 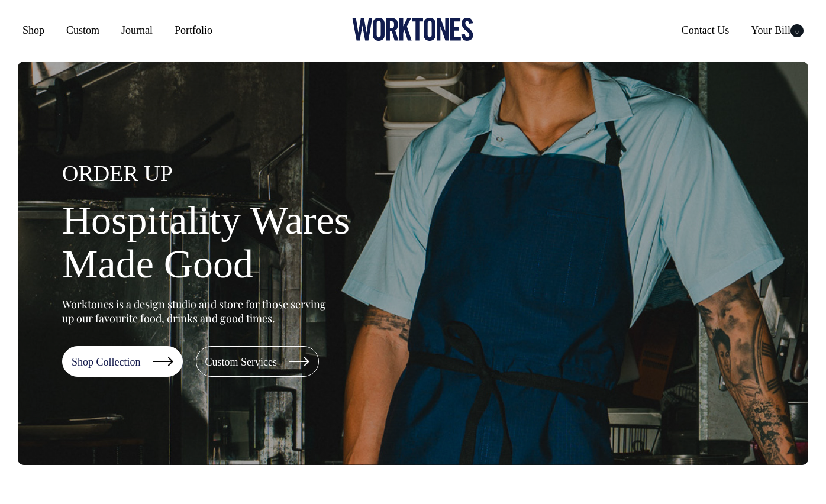 I want to click on a: Contact Us, so click(x=705, y=30).